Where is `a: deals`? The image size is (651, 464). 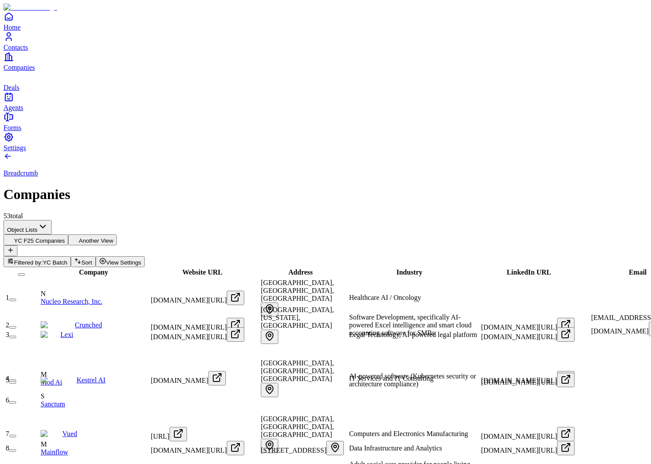 a: deals is located at coordinates (325, 81).